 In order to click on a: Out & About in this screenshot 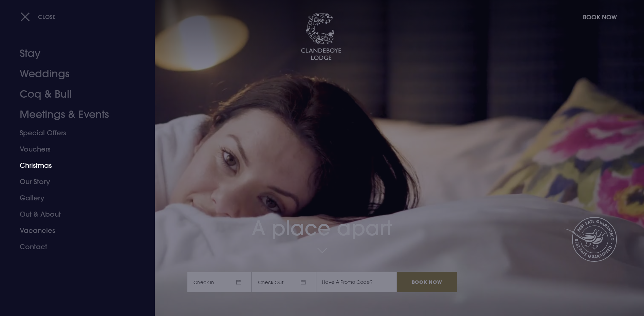, I will do `click(73, 214)`.